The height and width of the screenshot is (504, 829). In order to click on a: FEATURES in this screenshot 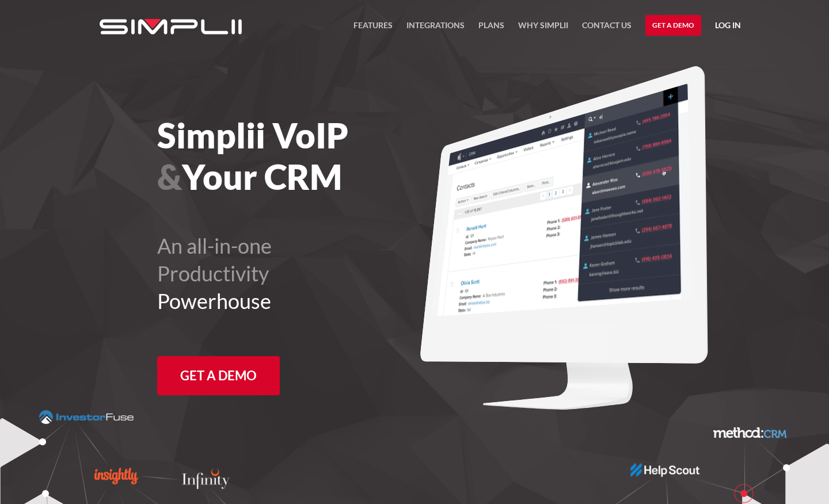, I will do `click(373, 28)`.